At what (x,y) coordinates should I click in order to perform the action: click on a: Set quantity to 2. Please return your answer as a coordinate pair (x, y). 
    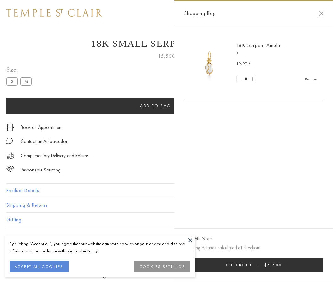
    Looking at the image, I should click on (253, 79).